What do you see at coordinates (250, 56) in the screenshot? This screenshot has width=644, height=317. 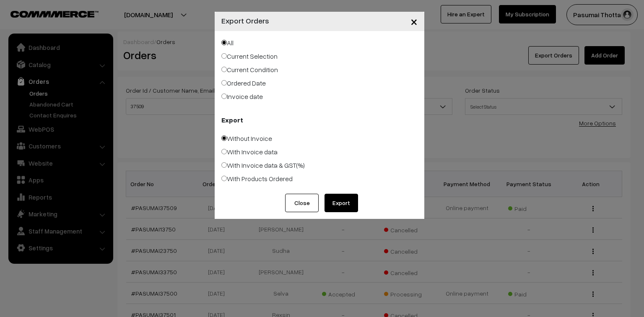 I see `label: Current Selection` at bounding box center [250, 56].